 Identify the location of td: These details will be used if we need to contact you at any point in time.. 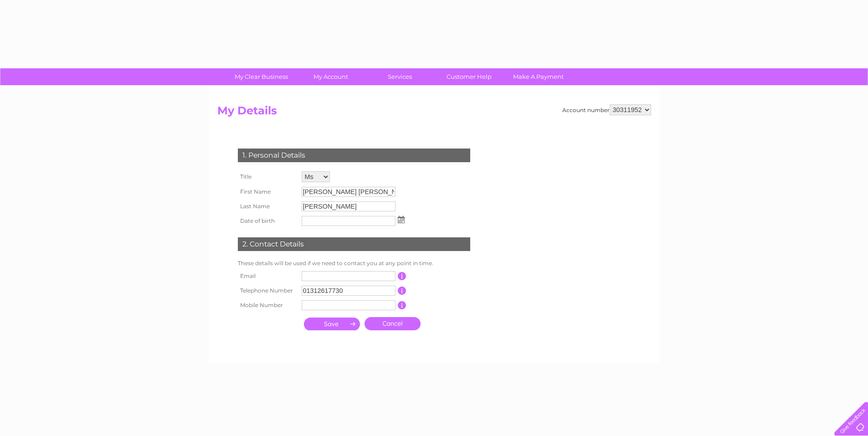
(354, 263).